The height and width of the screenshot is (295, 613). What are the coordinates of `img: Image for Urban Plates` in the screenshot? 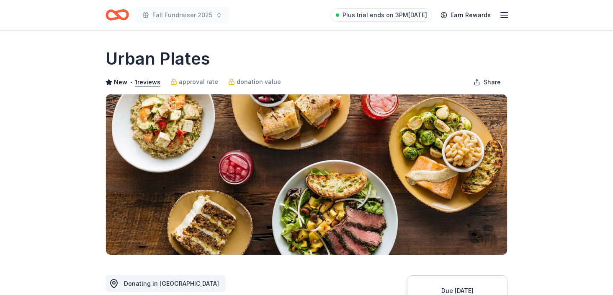 It's located at (307, 174).